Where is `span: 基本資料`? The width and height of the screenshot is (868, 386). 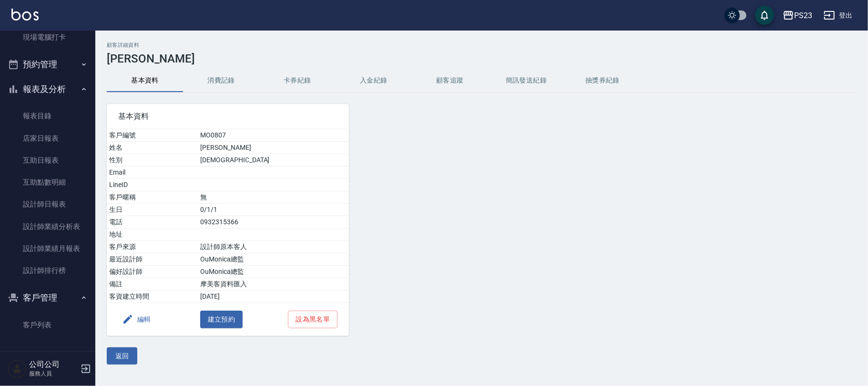
span: 基本資料 is located at coordinates (228, 116).